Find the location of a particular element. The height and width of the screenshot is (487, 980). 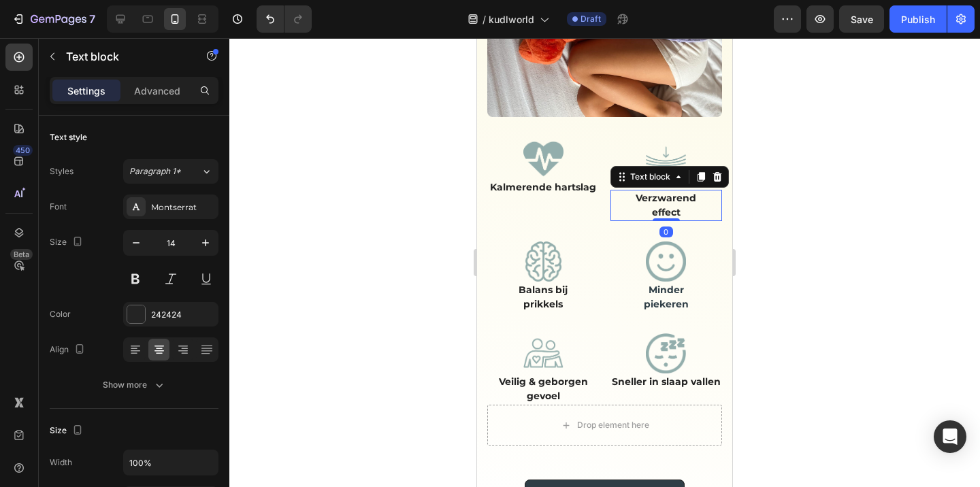

div: Publish is located at coordinates (918, 19).